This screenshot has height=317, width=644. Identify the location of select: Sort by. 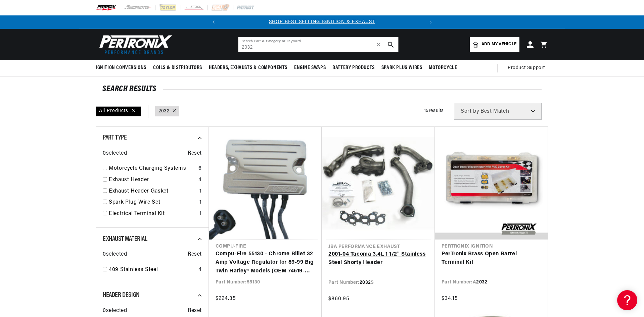
(498, 111).